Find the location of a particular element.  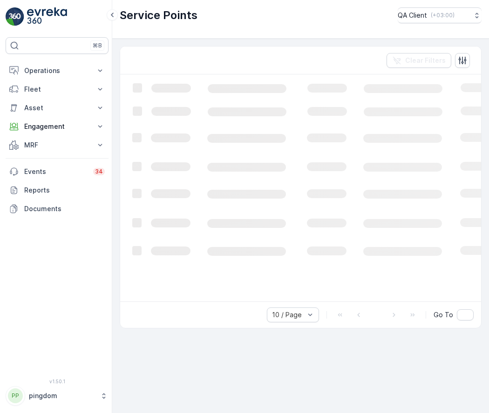

button: PPpingdom is located at coordinates (57, 396).